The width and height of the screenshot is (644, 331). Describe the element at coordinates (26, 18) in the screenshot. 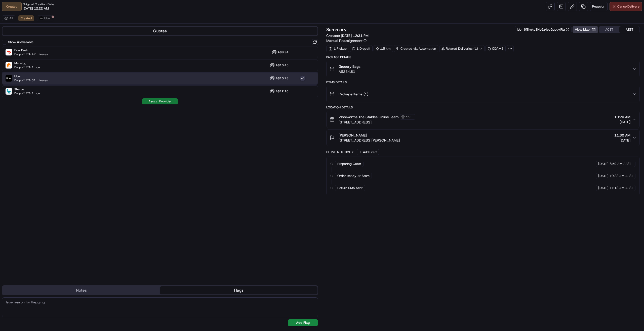

I see `span: Created` at that location.